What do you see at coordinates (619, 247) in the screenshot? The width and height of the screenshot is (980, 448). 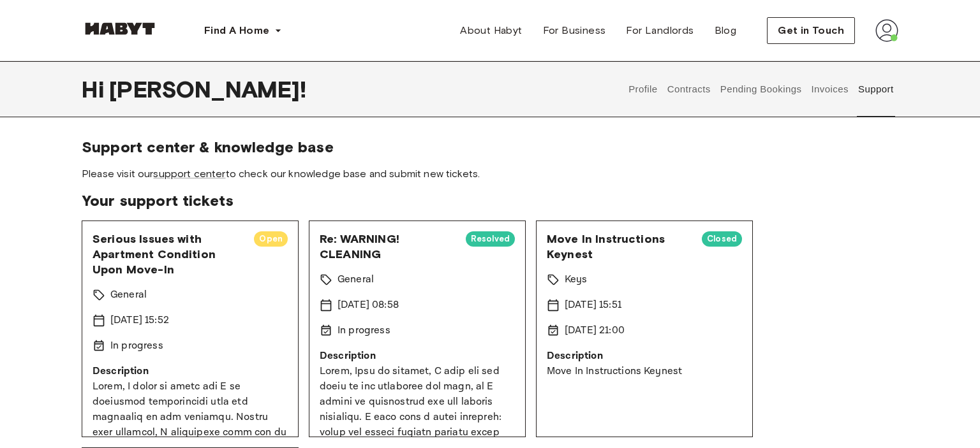 I see `span: Move In Instructions Keynest` at bounding box center [619, 247].